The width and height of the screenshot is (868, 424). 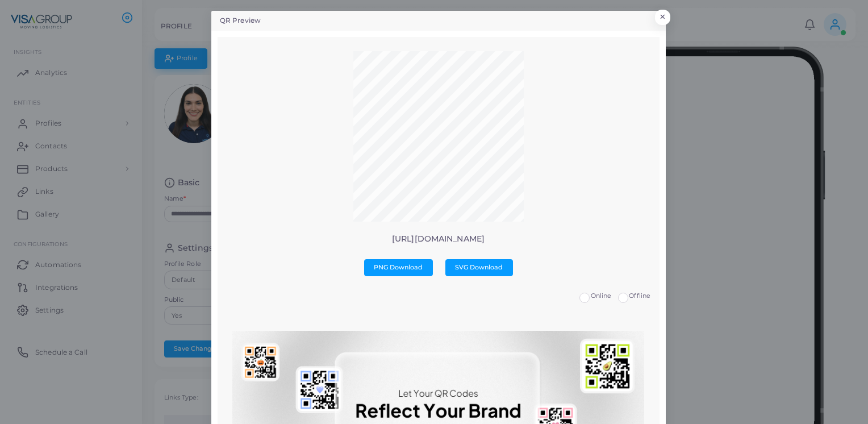 What do you see at coordinates (640, 296) in the screenshot?
I see `span: Offline` at bounding box center [640, 296].